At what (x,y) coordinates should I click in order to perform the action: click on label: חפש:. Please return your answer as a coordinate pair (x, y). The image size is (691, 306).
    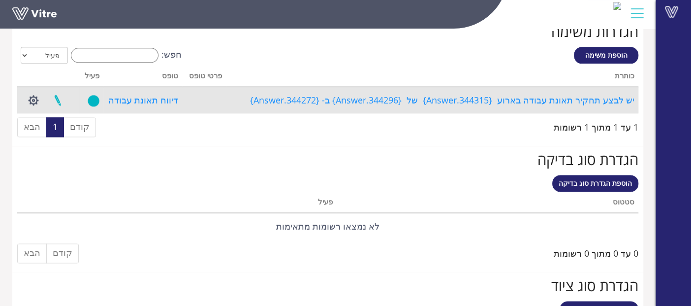
    Looking at the image, I should click on (125, 55).